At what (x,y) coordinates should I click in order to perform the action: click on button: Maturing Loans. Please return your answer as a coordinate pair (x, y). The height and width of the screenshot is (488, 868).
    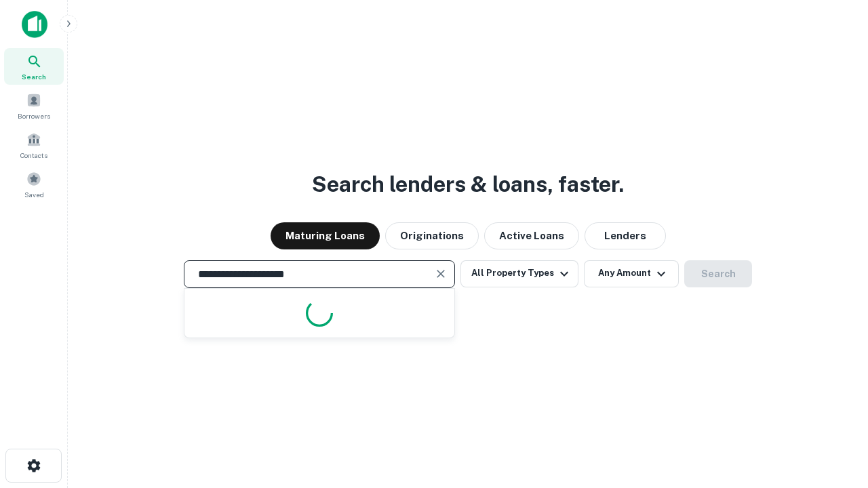
    Looking at the image, I should click on (325, 236).